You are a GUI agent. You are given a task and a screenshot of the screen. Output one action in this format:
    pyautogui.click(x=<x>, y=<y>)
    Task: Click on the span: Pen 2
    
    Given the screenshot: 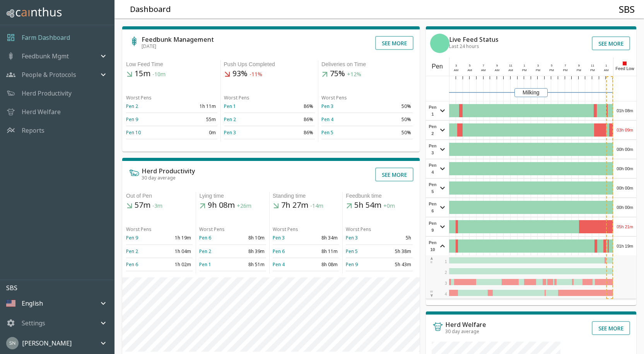 What is the action you would take?
    pyautogui.click(x=433, y=130)
    